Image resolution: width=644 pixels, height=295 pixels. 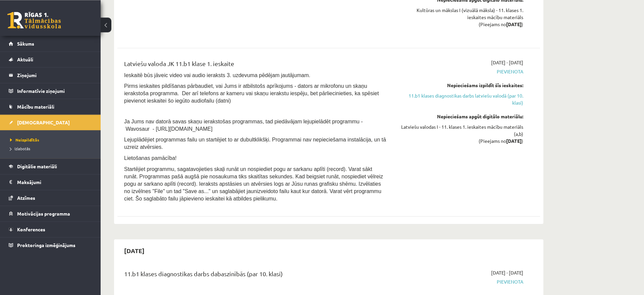 What do you see at coordinates (50, 107) in the screenshot?
I see `a: Mācību materiāli` at bounding box center [50, 107].